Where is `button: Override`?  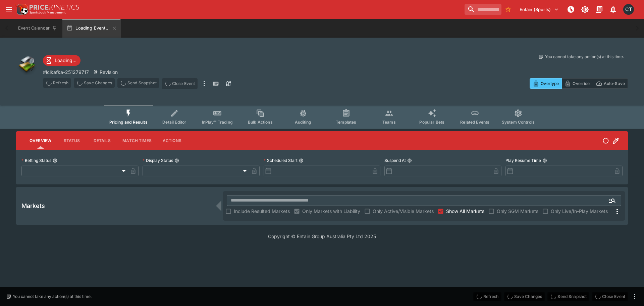 button: Override is located at coordinates (577, 83).